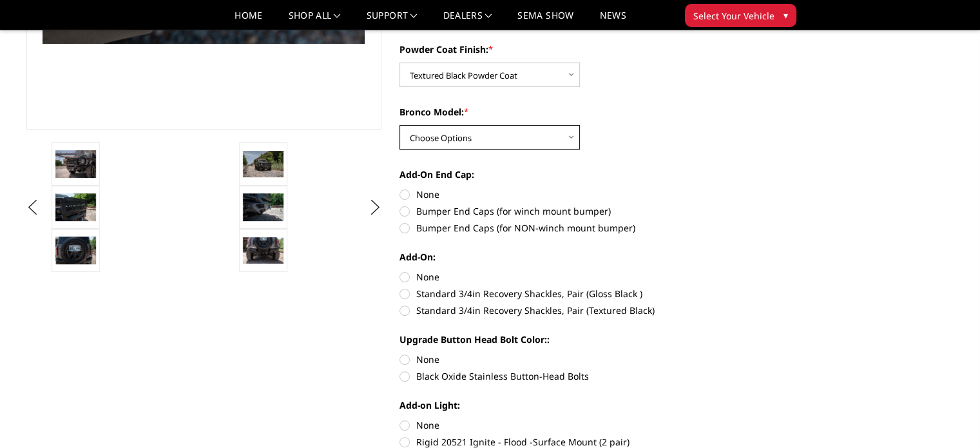 The height and width of the screenshot is (448, 980). Describe the element at coordinates (468, 20) in the screenshot. I see `a: Dealers` at that location.